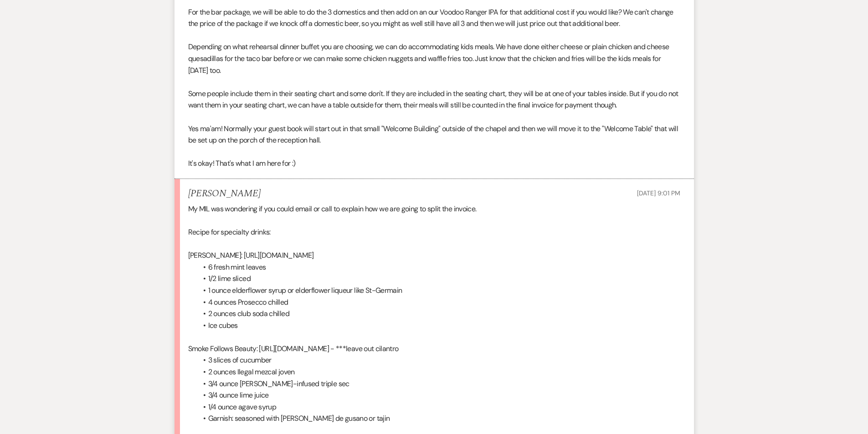  Describe the element at coordinates (434, 59) in the screenshot. I see `p: Depending on what rehearsal dinner buffet you are choosing, we can do accommodating kids meals. W...` at that location.